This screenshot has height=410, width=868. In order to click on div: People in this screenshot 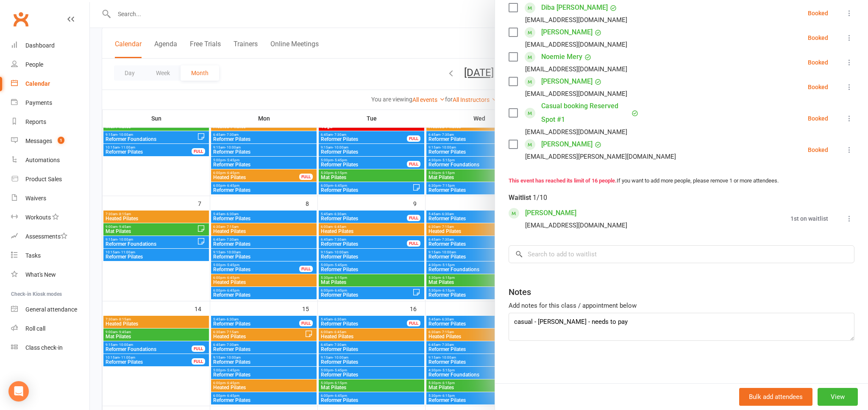, I will do `click(34, 64)`.